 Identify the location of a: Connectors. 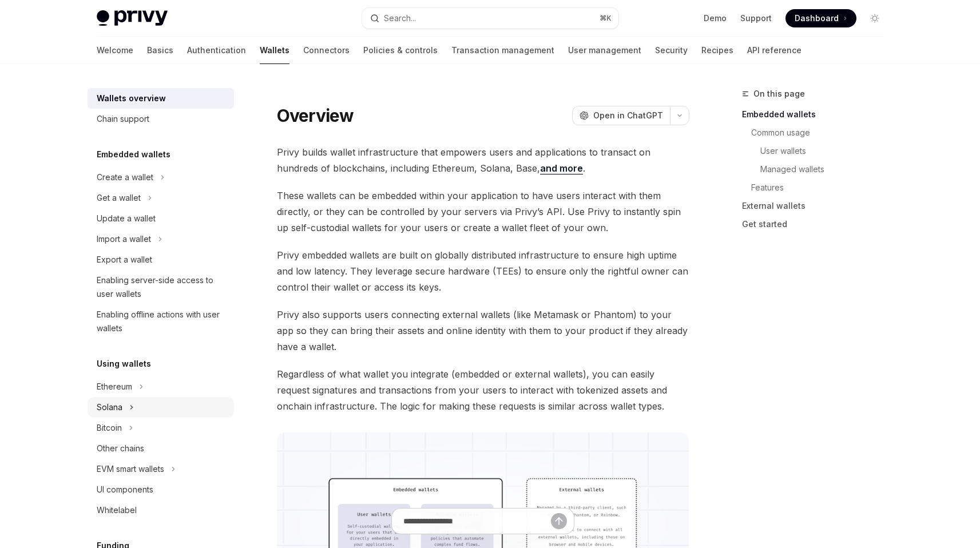
(326, 50).